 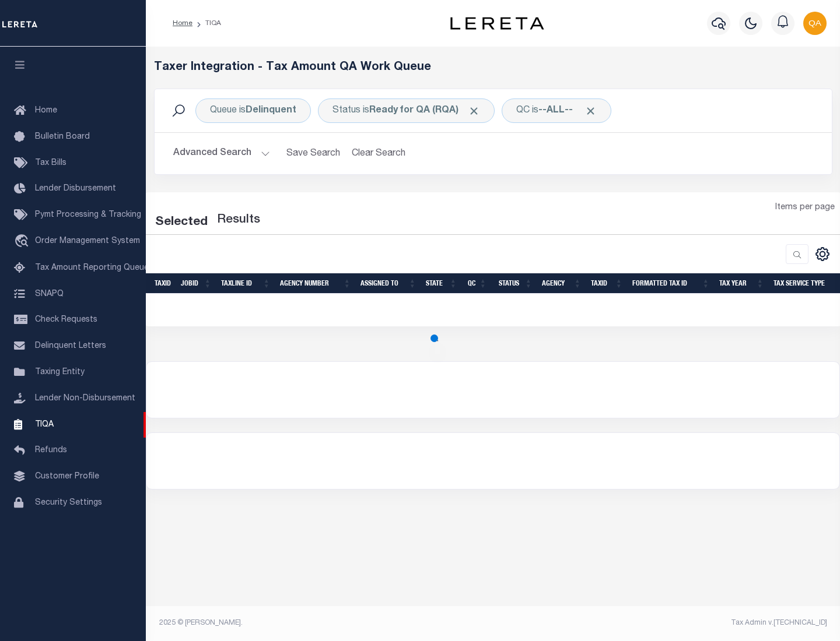 I want to click on i: travel_explore, so click(x=24, y=242).